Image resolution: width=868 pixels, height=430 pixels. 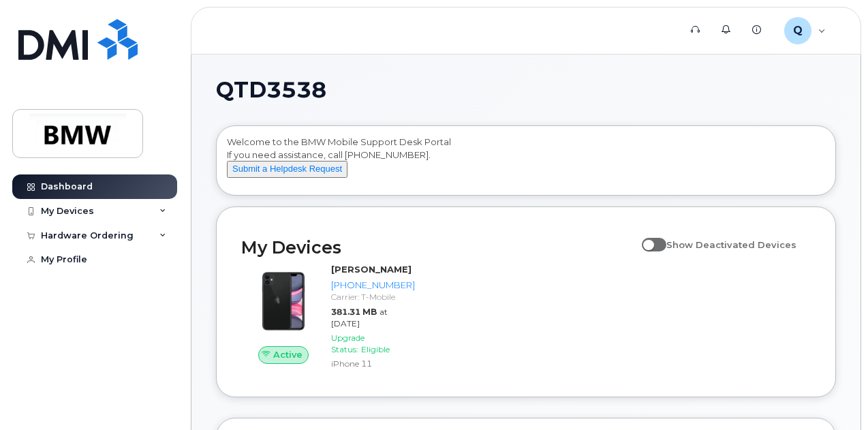 What do you see at coordinates (647, 237) in the screenshot?
I see `input: Show Deactivated Devices` at bounding box center [647, 237].